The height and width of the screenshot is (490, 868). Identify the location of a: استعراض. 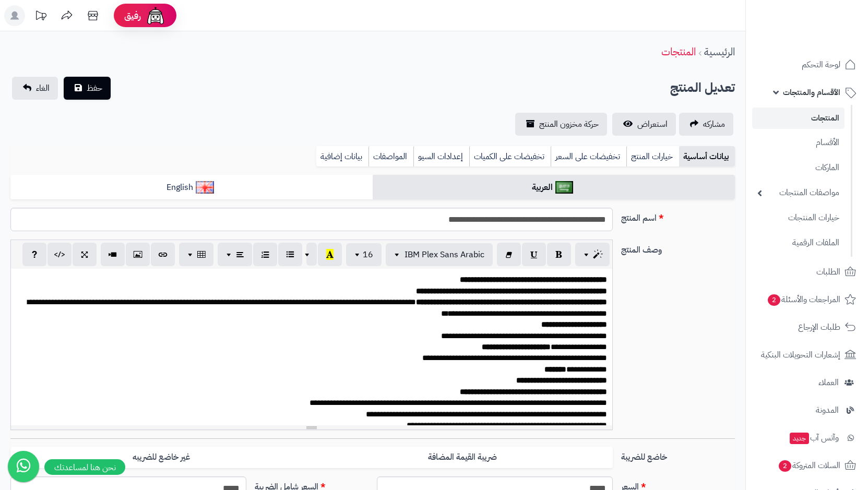
(644, 124).